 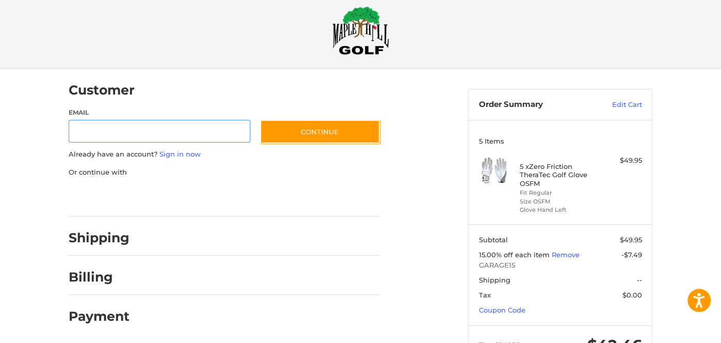 I want to click on li: Size OSFM, so click(x=559, y=201).